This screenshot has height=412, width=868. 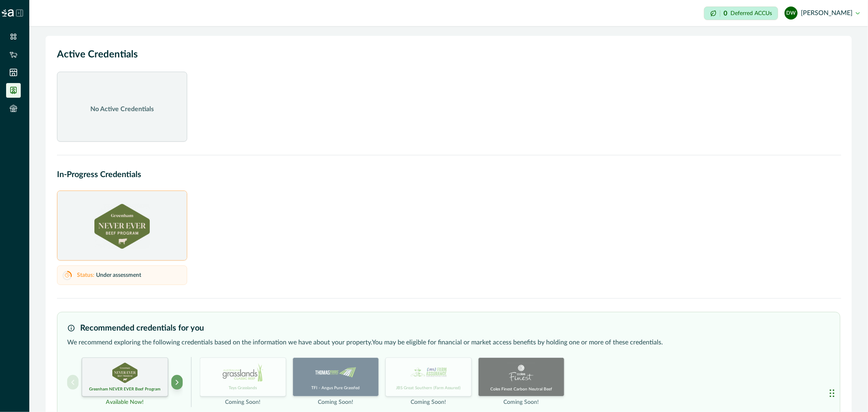 What do you see at coordinates (429, 372) in the screenshot?
I see `img: JBS_GREAT_SOUTHERN certification logo` at bounding box center [429, 372].